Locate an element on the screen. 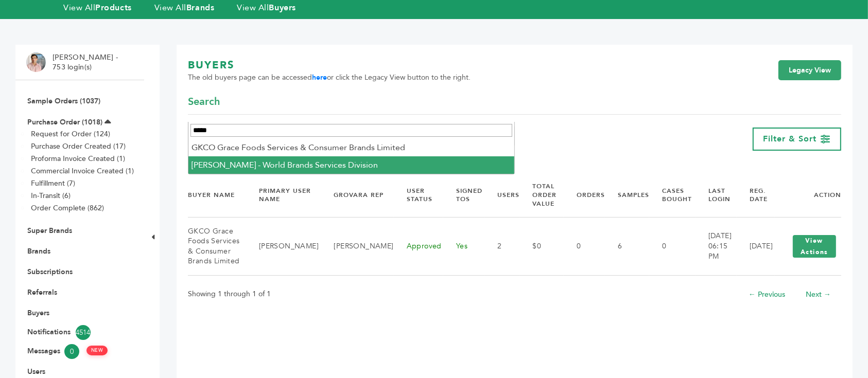 The image size is (868, 378). h1: BUYERS is located at coordinates (329, 65).